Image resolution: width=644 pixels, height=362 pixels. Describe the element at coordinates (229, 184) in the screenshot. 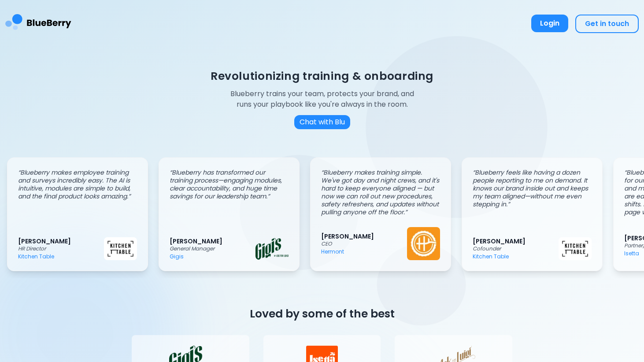

I see `p: “ Blueberry has transformed our training process—engaging modules, clear accountability, and huge...` at that location.